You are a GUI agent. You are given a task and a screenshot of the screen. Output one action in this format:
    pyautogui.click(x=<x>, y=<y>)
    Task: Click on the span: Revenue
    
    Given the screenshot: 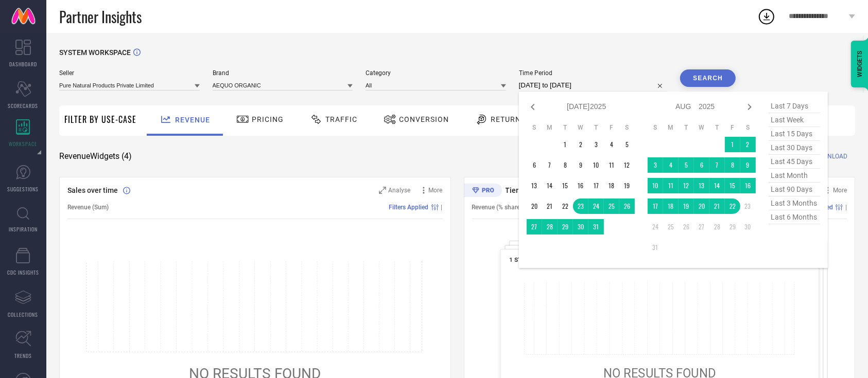 What is the action you would take?
    pyautogui.click(x=192, y=120)
    